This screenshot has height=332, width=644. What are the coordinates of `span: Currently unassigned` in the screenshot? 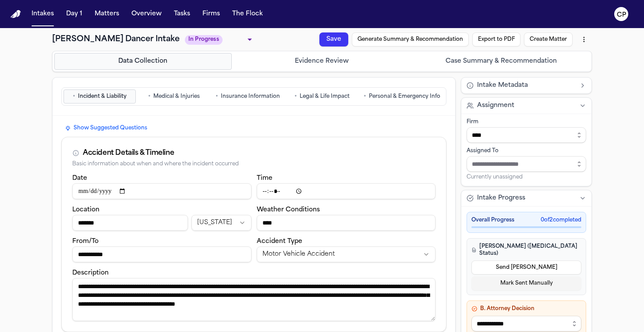 It's located at (494, 177).